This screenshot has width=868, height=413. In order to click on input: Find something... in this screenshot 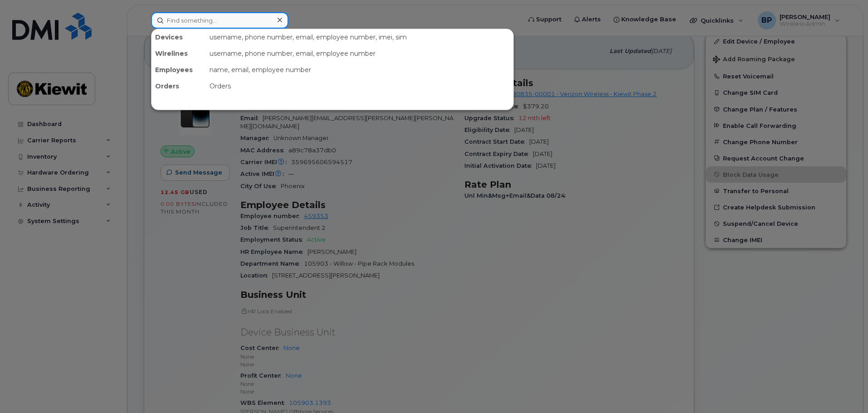, I will do `click(220, 21)`.